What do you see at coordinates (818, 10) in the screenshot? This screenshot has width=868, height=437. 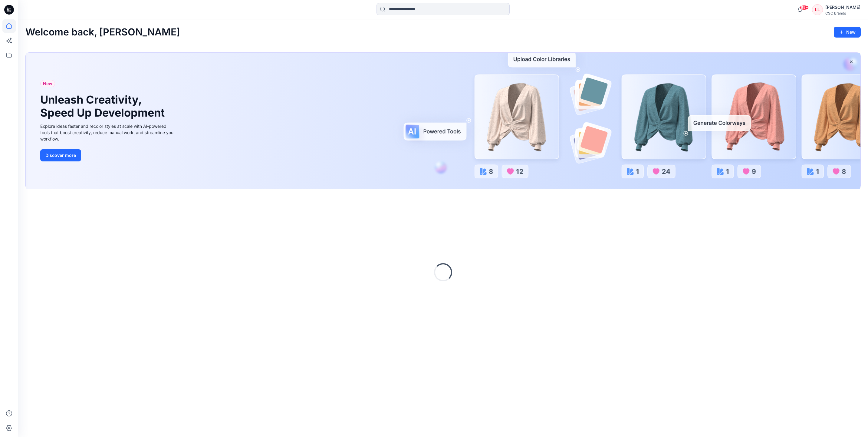 I see `div: LL` at bounding box center [818, 10].